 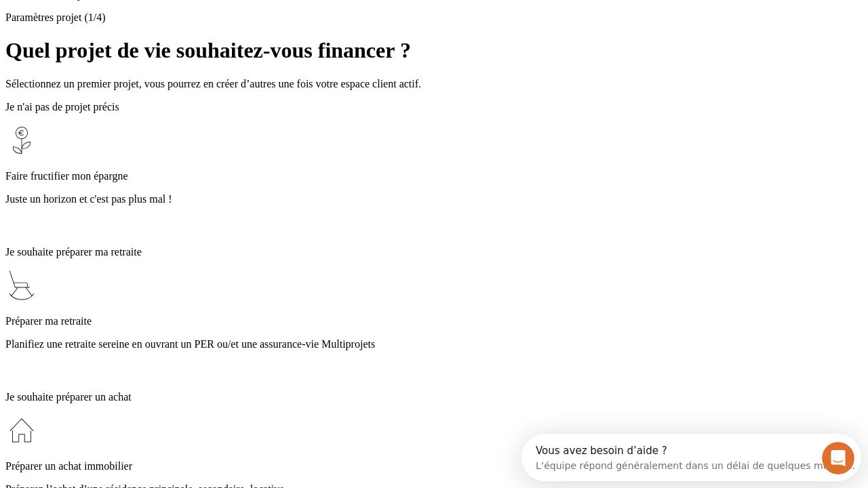 I want to click on p: Je souhaite préparer un achat, so click(x=434, y=397).